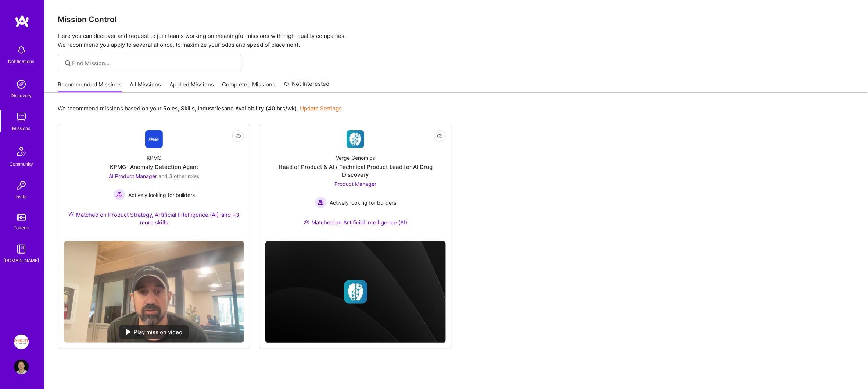 The image size is (868, 389). Describe the element at coordinates (266, 108) in the screenshot. I see `b: Availability (40 hrs/wk)` at that location.